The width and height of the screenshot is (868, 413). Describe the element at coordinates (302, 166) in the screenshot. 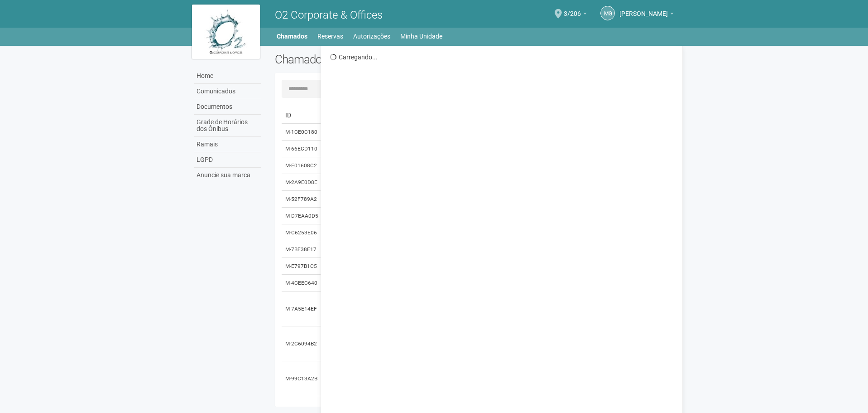

I see `td: M-E01608C2` at that location.